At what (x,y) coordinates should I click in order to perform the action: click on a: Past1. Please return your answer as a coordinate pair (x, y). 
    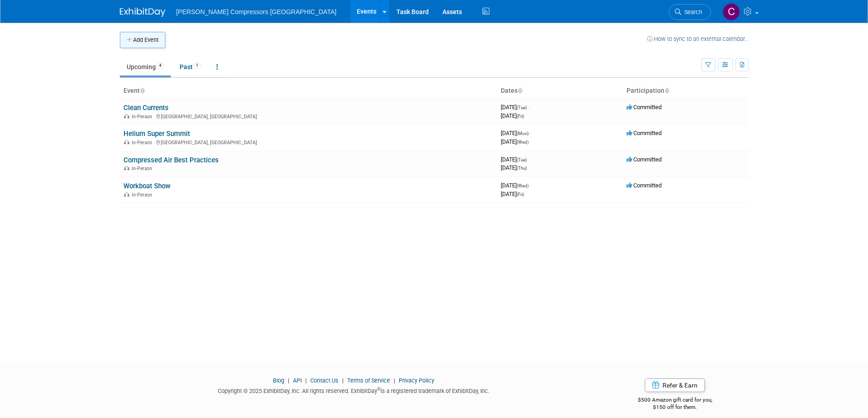
    Looking at the image, I should click on (190, 67).